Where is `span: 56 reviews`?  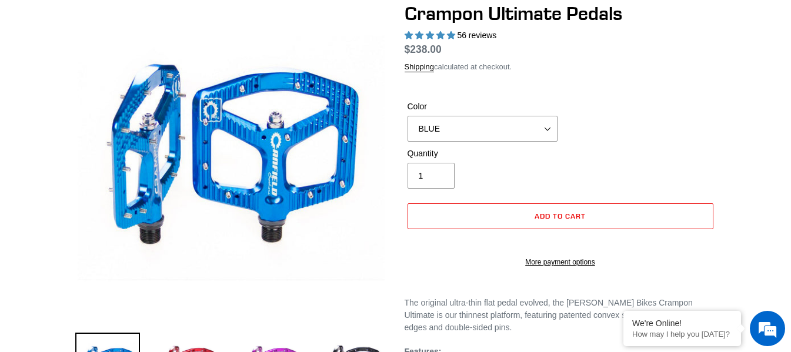 span: 56 reviews is located at coordinates (477, 35).